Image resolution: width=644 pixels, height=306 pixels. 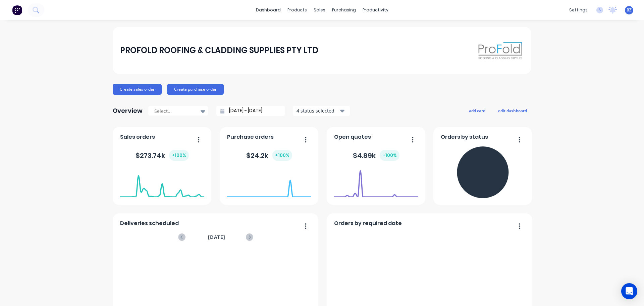 I want to click on div: settings, so click(x=578, y=10).